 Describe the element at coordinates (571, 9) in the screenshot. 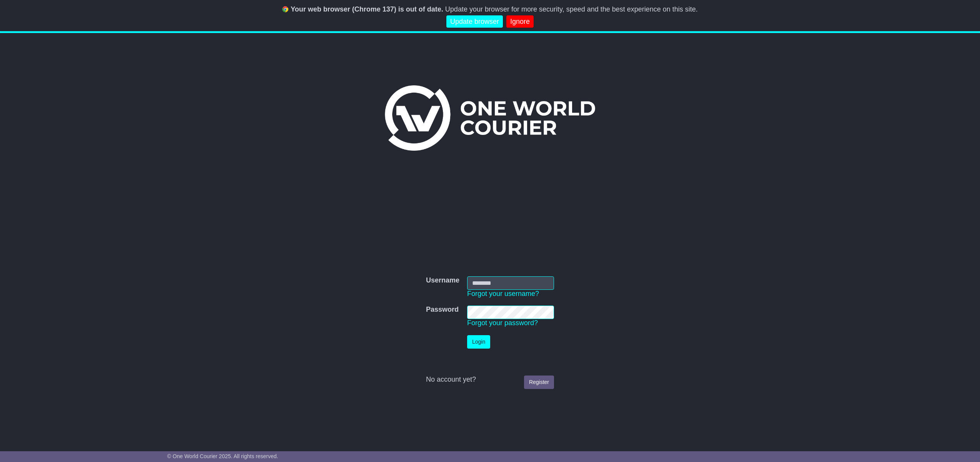

I see `span: Update your browser for more security, speed and the best experience on this site.` at that location.